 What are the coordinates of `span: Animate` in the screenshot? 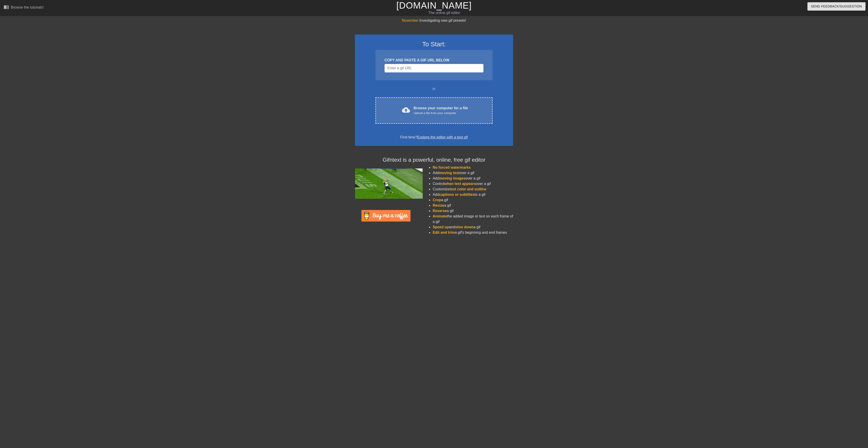 It's located at (440, 216).